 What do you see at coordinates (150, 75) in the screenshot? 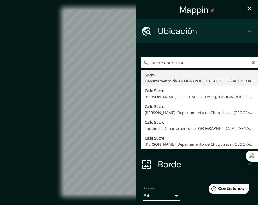
I see `font: Sucre` at bounding box center [150, 75].